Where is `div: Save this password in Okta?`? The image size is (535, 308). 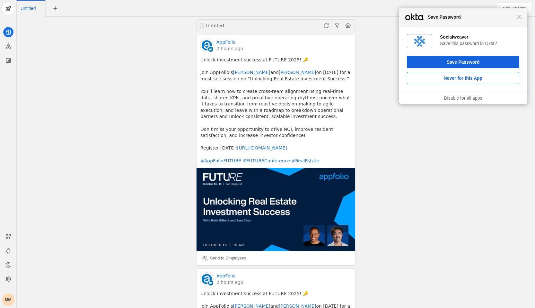
div: Save this password in Okta? is located at coordinates (480, 43).